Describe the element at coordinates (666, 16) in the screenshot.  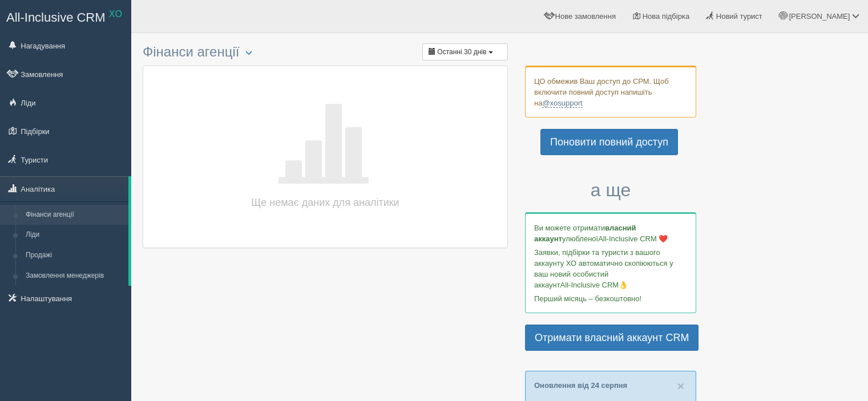
I see `span: Нова підбірка` at that location.